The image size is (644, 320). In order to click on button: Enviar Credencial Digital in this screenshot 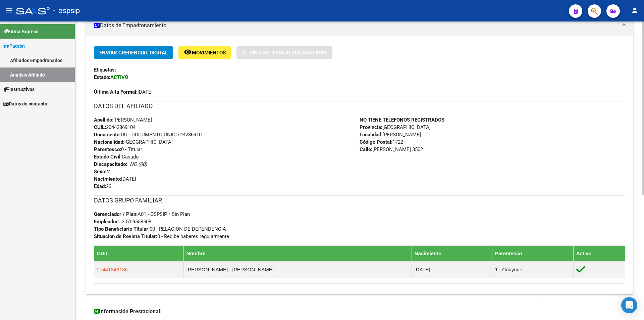, I will do `click(133, 52)`.